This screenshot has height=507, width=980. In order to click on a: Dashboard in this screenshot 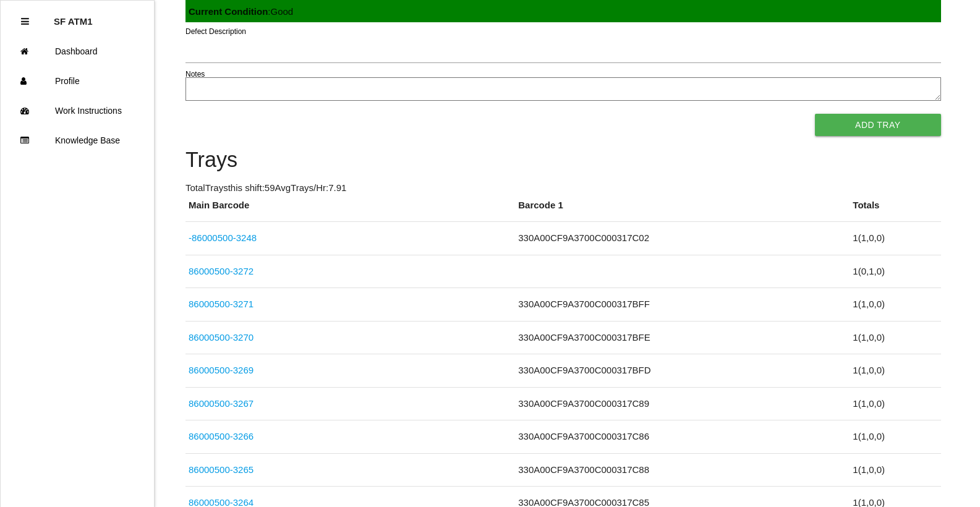, I will do `click(78, 51)`.